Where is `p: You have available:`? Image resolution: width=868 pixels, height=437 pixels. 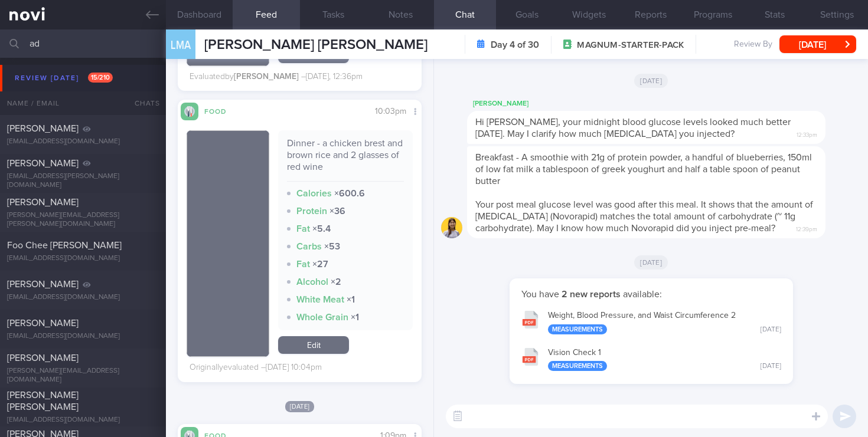 p: You have available: is located at coordinates (652, 295).